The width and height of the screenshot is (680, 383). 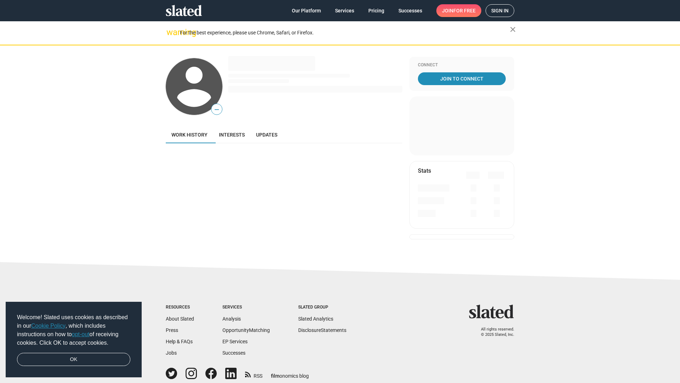 What do you see at coordinates (254, 373) in the screenshot?
I see `a: RSS` at bounding box center [254, 373].